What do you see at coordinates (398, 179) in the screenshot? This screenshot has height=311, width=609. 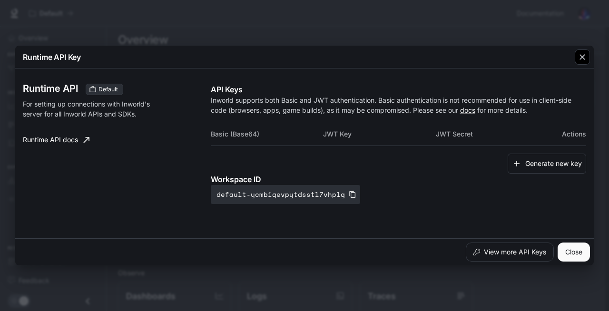 I see `p: Workspace ID` at bounding box center [398, 179].